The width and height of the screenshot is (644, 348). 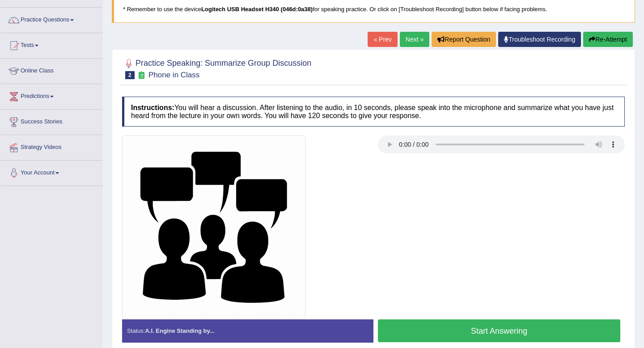 I want to click on a: Predictions, so click(x=51, y=95).